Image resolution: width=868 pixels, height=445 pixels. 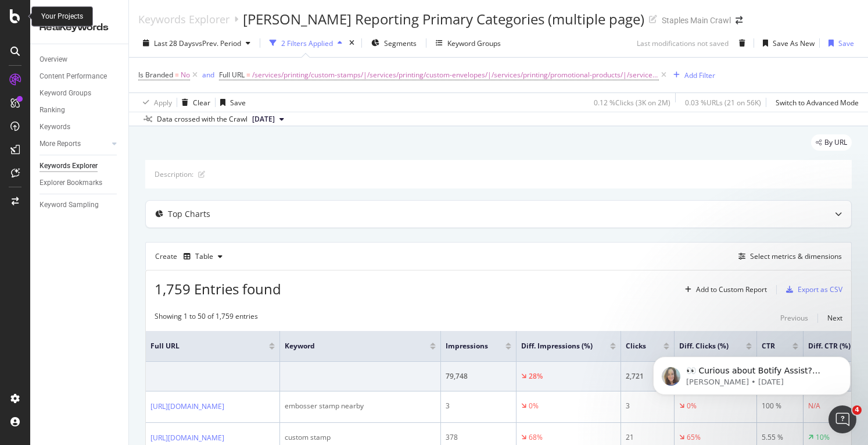 What do you see at coordinates (191, 256) in the screenshot?
I see `div: Create` at bounding box center [191, 256].